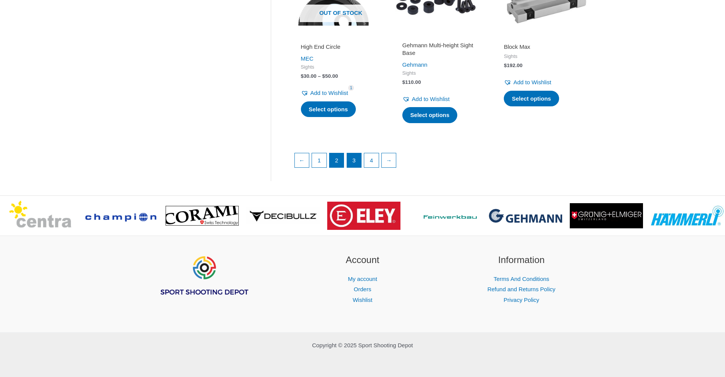 This screenshot has height=377, width=725. What do you see at coordinates (309, 76) in the screenshot?
I see `bdi: 30.00` at bounding box center [309, 76].